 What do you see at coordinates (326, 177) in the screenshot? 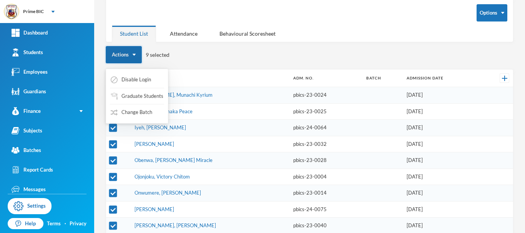
I see `td: pbics-23-0004` at bounding box center [326, 177].